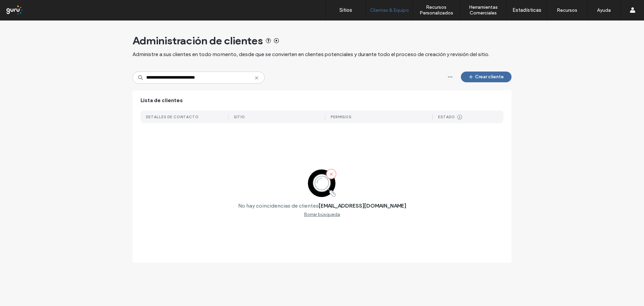  I want to click on label: Recursos, so click(567, 10).